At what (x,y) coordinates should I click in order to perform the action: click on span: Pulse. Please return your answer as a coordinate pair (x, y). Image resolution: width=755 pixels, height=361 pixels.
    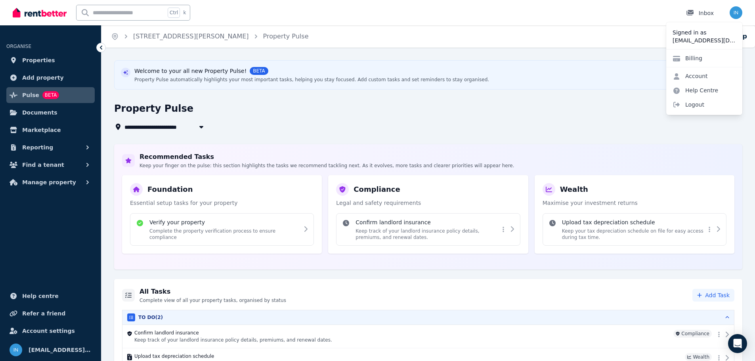
    Looking at the image, I should click on (31, 95).